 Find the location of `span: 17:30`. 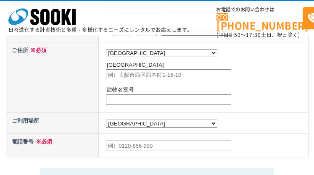

span: 17:30 is located at coordinates (254, 35).